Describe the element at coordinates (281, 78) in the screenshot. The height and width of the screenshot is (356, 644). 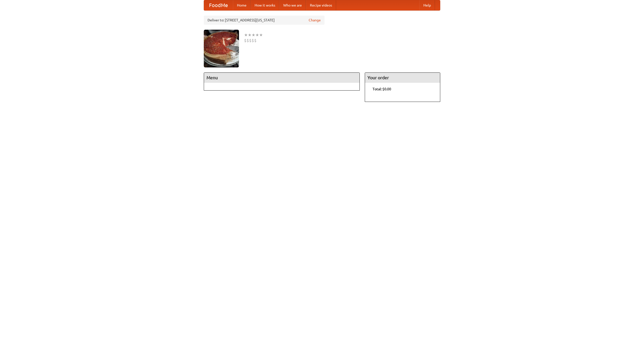
I see `h4: Menu` at that location.